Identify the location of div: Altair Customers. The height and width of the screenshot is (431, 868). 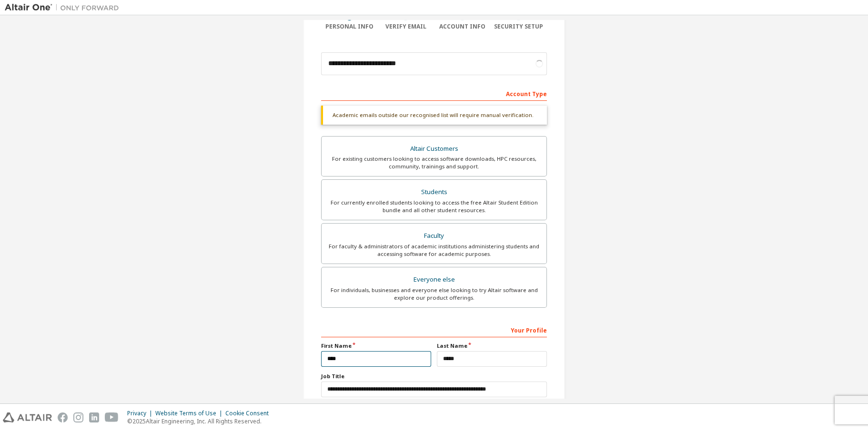
(434, 149).